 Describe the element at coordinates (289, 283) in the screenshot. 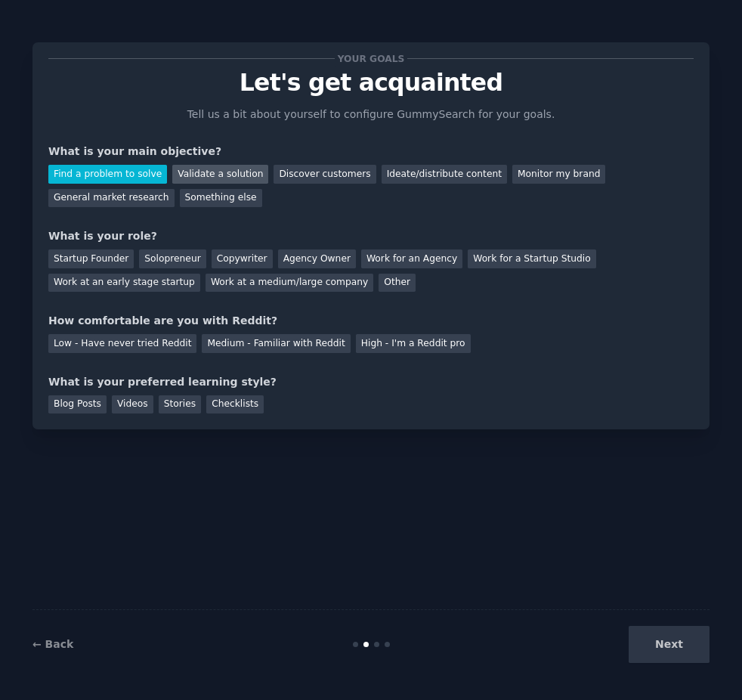

I see `div: Work at a medium/large company` at that location.